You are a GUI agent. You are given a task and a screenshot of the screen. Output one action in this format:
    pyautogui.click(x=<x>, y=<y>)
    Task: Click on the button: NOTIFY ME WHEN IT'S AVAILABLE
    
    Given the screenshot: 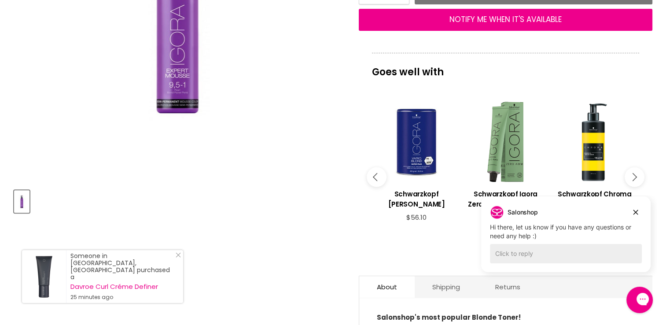 What is the action you would take?
    pyautogui.click(x=505, y=20)
    